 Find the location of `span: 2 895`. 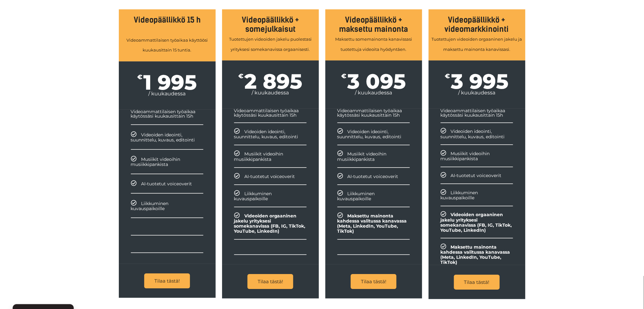

span: 2 895 is located at coordinates (273, 82).